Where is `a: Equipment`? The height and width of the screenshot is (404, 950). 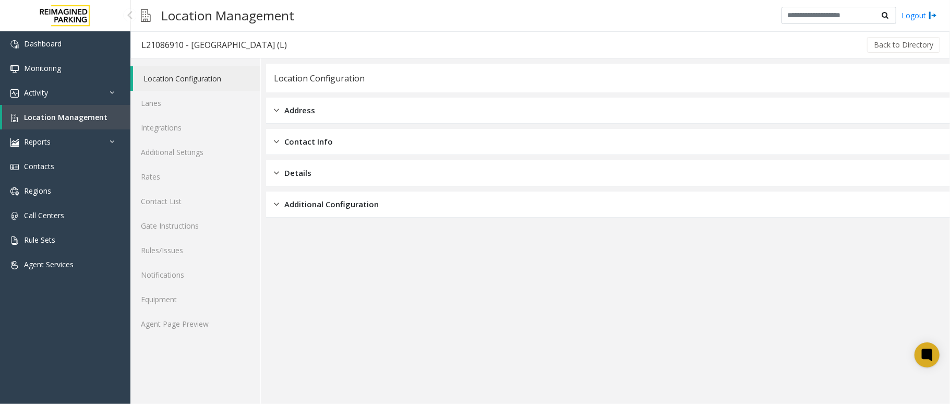
a: Equipment is located at coordinates (195, 299).